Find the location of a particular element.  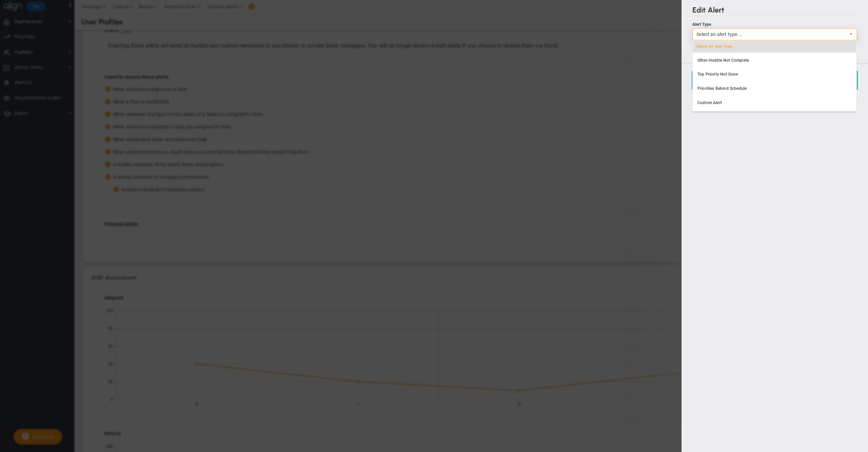

li: Custom Alert is located at coordinates (775, 103).